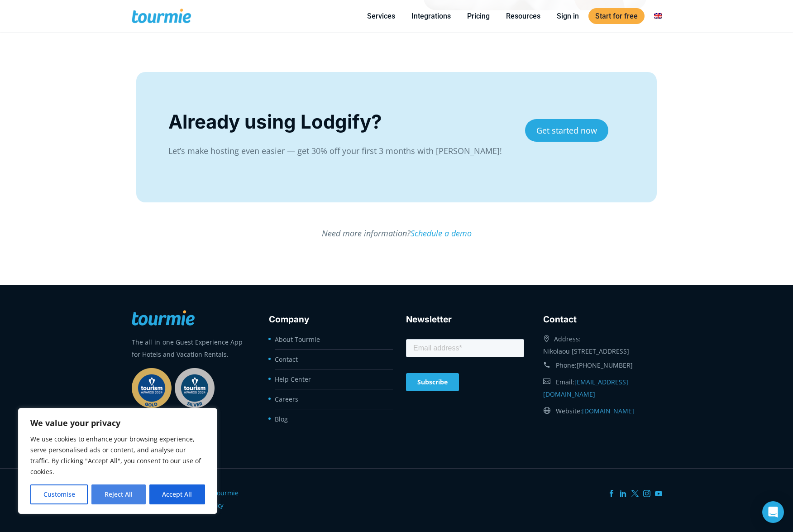  What do you see at coordinates (397, 233) in the screenshot?
I see `em: Need more information?` at bounding box center [397, 233].